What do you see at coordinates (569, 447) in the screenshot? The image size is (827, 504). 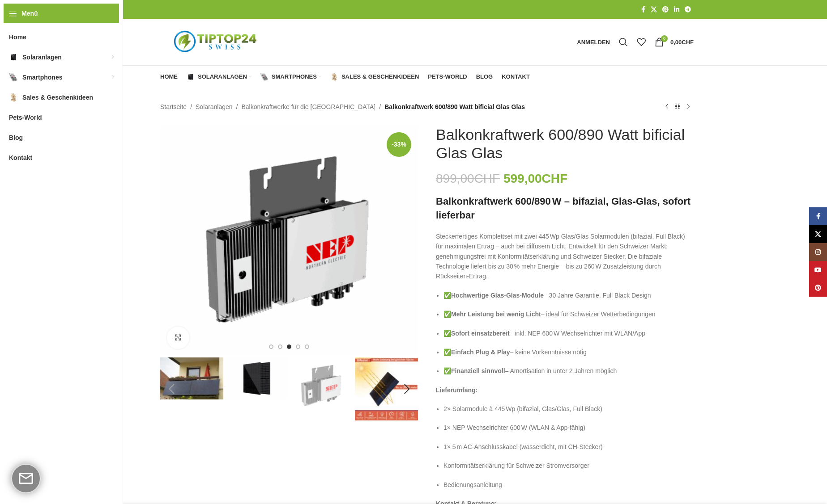 I see `p: 1× 5 m AC-Anschlusskabel (wasserdicht, mit CH-Stecker)` at bounding box center [569, 447].